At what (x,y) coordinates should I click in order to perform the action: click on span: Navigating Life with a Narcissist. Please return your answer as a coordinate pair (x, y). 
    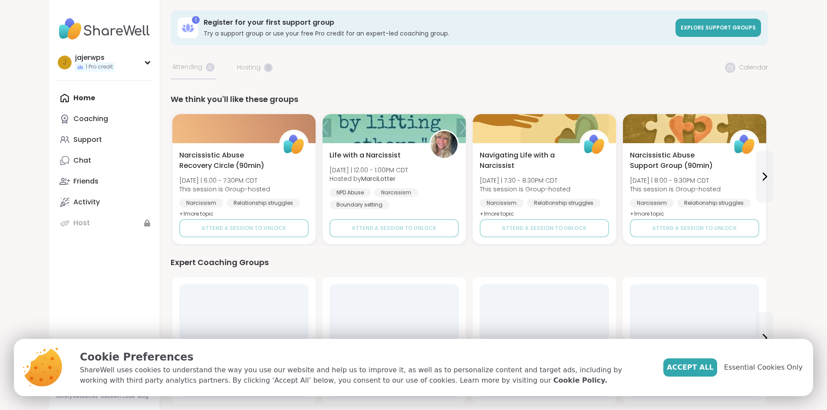
    Looking at the image, I should click on (525, 161).